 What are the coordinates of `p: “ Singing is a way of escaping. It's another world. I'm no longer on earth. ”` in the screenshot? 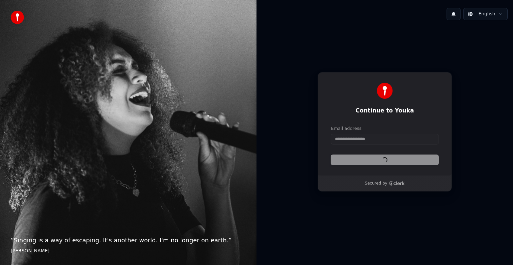 It's located at (128, 240).